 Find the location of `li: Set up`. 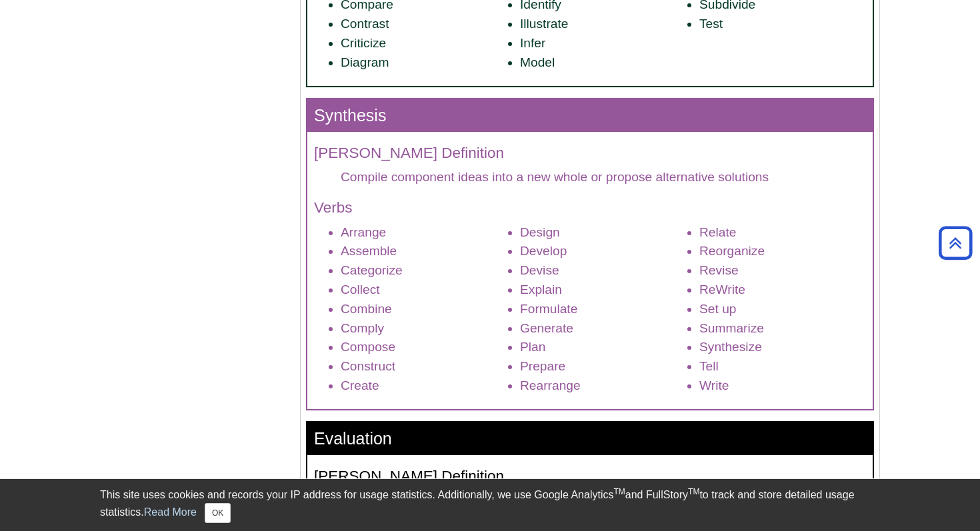

li: Set up is located at coordinates (782, 309).